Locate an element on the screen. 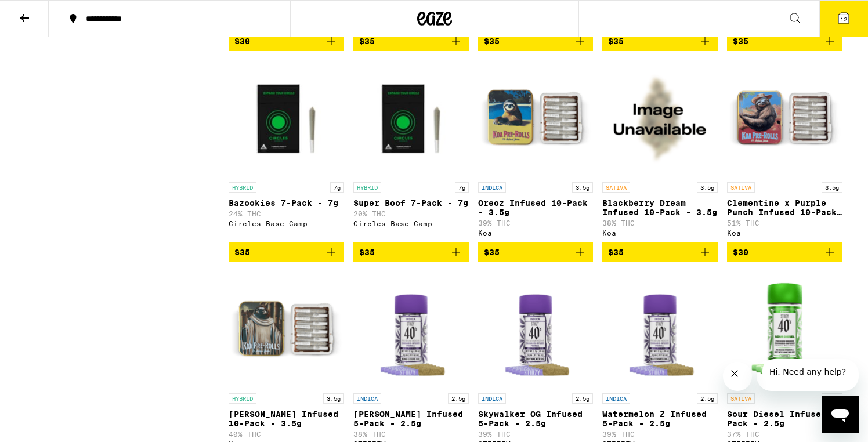 This screenshot has height=442, width=868. img: Circles Base Camp - Super Boof 7-Pack - 7g is located at coordinates (411, 118).